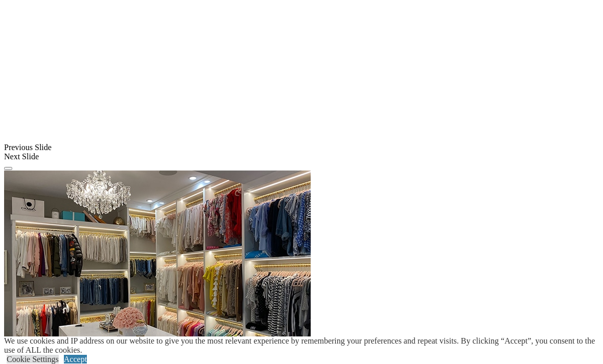 This screenshot has height=364, width=603. What do you see at coordinates (8, 169) in the screenshot?
I see `button: Click here to pause slide show` at bounding box center [8, 169].